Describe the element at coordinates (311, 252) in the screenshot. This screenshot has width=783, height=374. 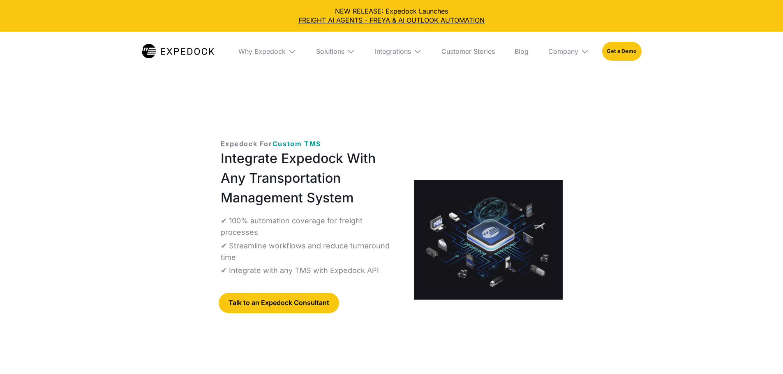
I see `p: ✔ Streamline workflows and reduce turnaround time` at that location.